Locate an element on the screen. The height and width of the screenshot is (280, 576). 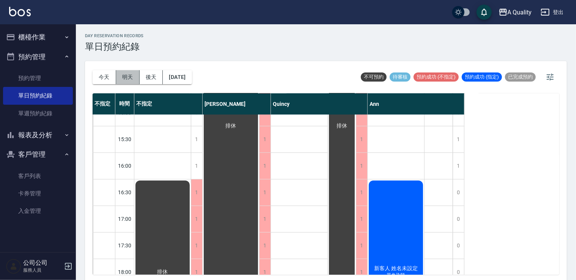
a: 單日預約紀錄 is located at coordinates (38, 96).